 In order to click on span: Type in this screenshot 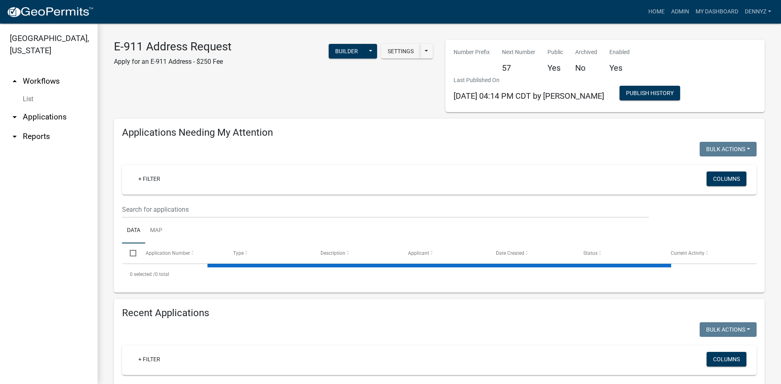, I will do `click(238, 253)`.